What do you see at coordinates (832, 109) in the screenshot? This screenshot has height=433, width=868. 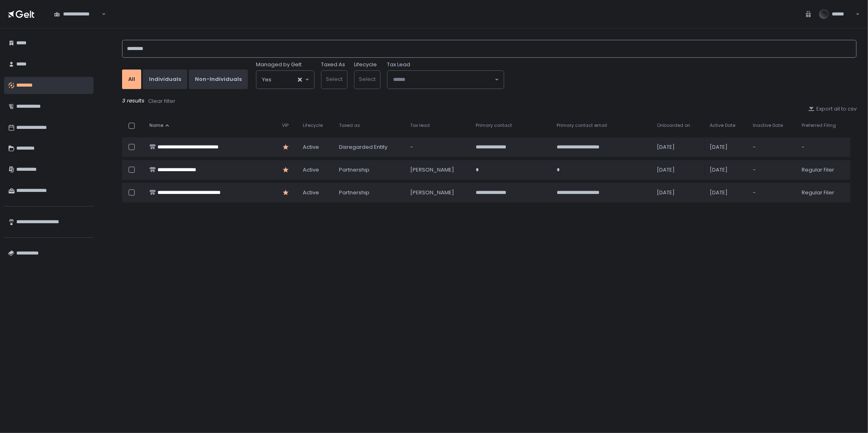 I see `div: Export all to csv` at bounding box center [832, 109].